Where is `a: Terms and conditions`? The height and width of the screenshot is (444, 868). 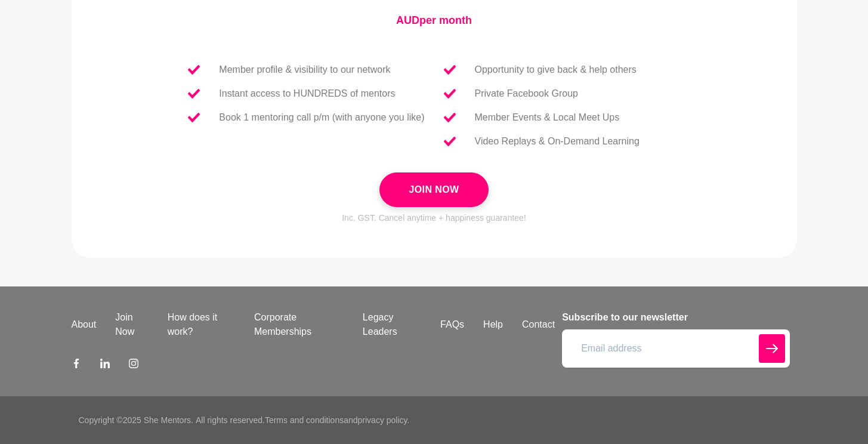 a: Terms and conditions is located at coordinates (304, 420).